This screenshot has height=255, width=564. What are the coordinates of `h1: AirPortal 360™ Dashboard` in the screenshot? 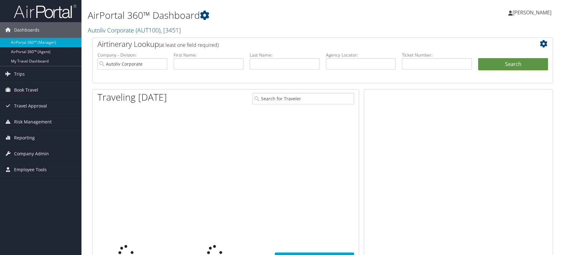 It's located at (244, 15).